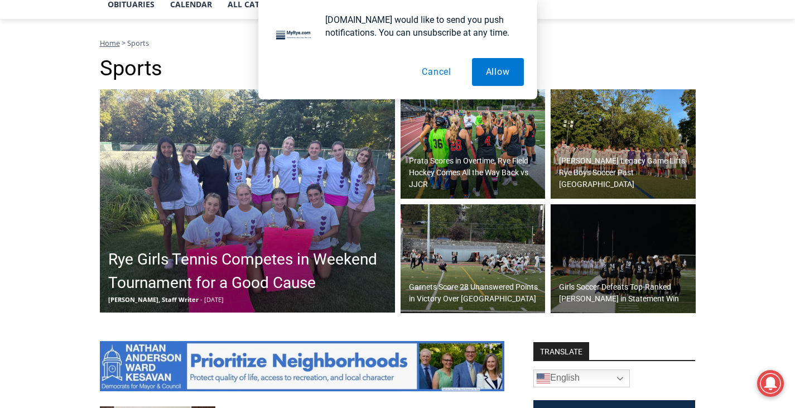  Describe the element at coordinates (294, 36) in the screenshot. I see `img: notification icon` at that location.